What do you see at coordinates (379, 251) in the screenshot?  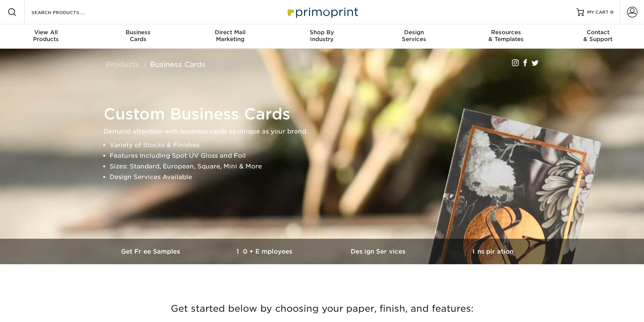 I see `a: Design Services` at bounding box center [379, 251].